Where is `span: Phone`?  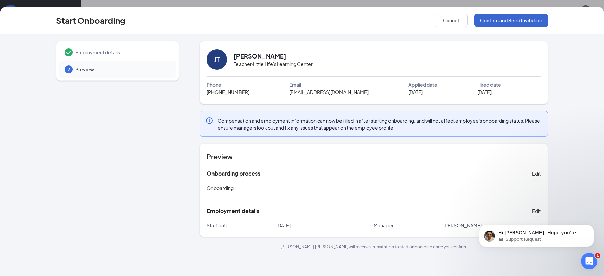
span: Phone is located at coordinates (214, 84).